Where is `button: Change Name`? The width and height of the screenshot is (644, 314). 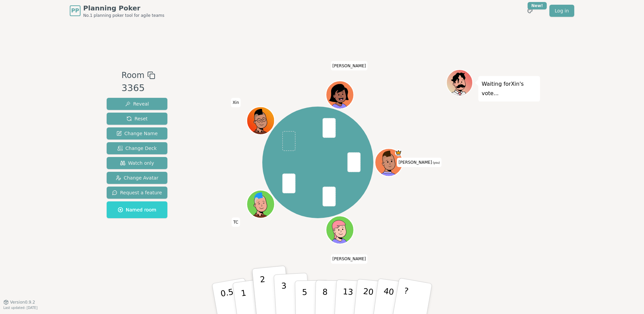
button: Change Name is located at coordinates (137, 134).